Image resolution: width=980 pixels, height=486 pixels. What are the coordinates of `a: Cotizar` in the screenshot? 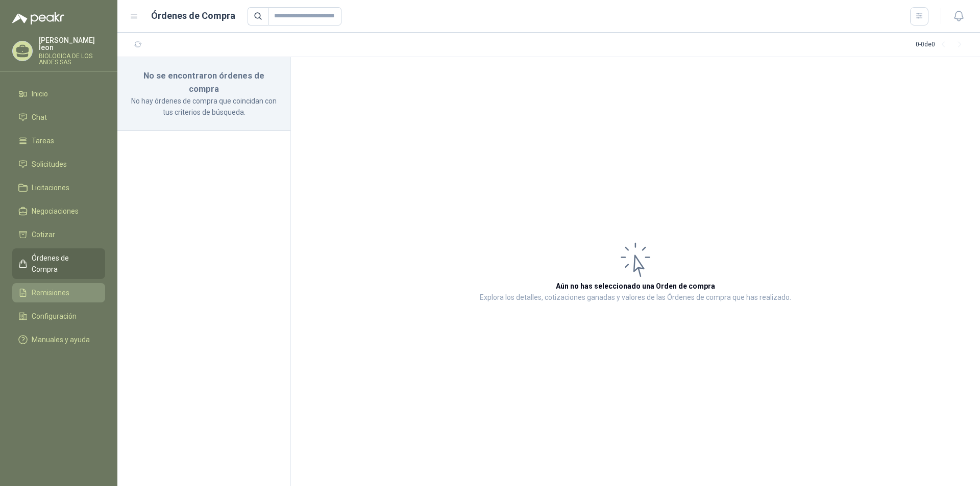 It's located at (59, 234).